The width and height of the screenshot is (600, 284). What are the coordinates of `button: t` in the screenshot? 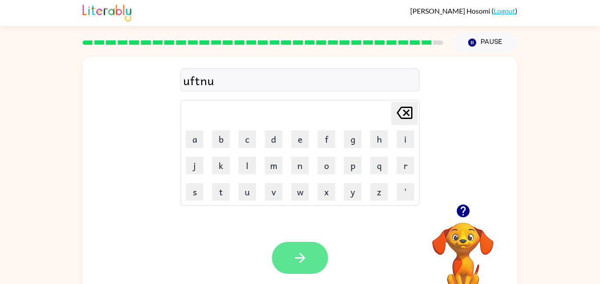 It's located at (221, 192).